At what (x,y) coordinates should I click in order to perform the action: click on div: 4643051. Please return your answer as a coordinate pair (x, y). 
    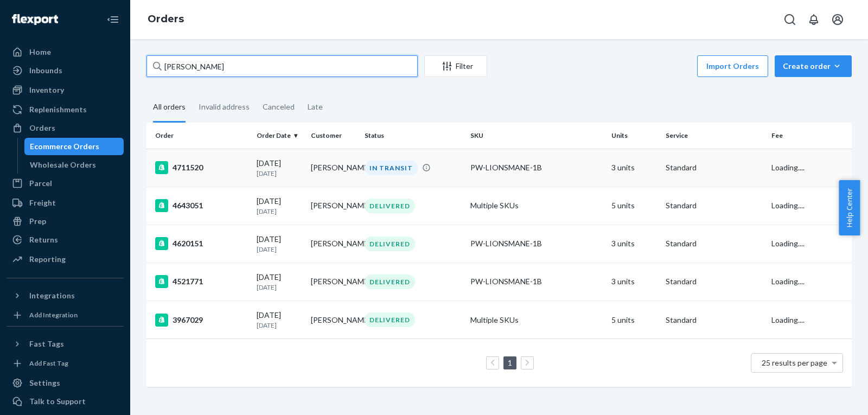
    Looking at the image, I should click on (201, 205).